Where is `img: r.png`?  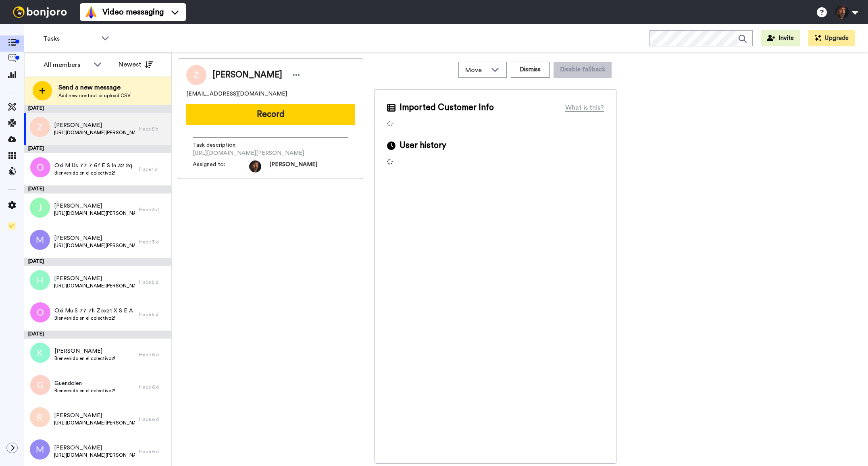
img: r.png is located at coordinates (40, 418).